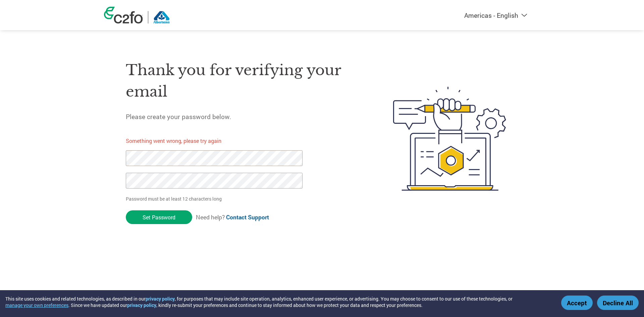  What do you see at coordinates (233, 217) in the screenshot?
I see `span: Need help?` at bounding box center [233, 217].